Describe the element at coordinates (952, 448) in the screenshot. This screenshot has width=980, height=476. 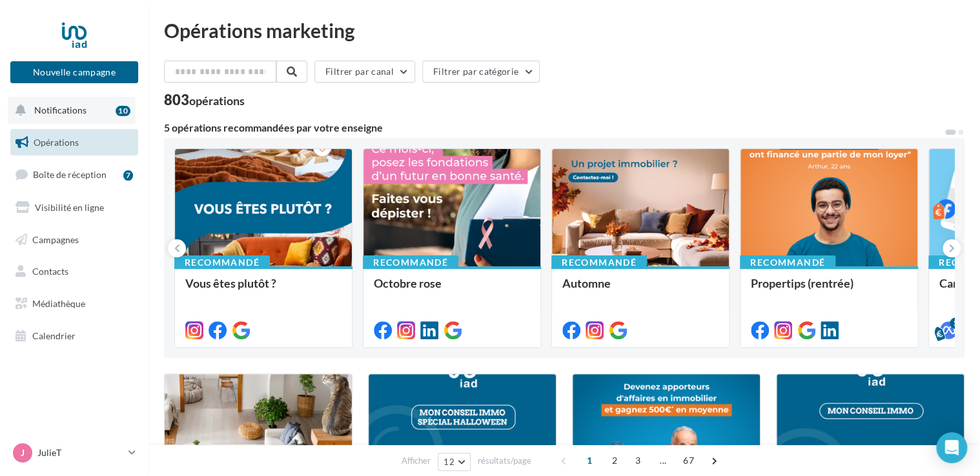
I see `div: Open Intercom Messenger` at that location.